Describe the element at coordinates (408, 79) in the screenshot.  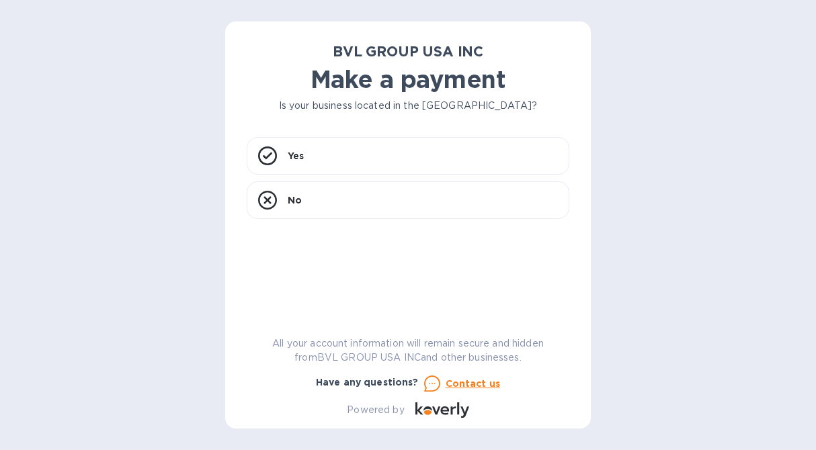
I see `h1: Make a payment` at that location.